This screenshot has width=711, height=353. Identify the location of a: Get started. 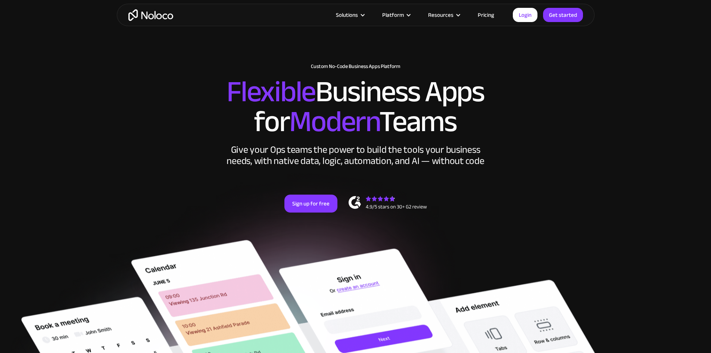
(563, 15).